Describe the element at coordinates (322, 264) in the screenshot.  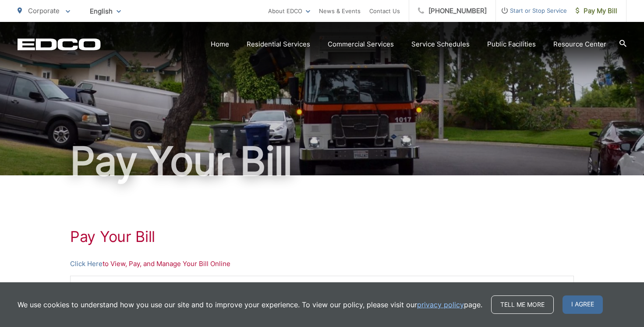
I see `p: to View, Pay, and Manage Your Bill Online` at that location.